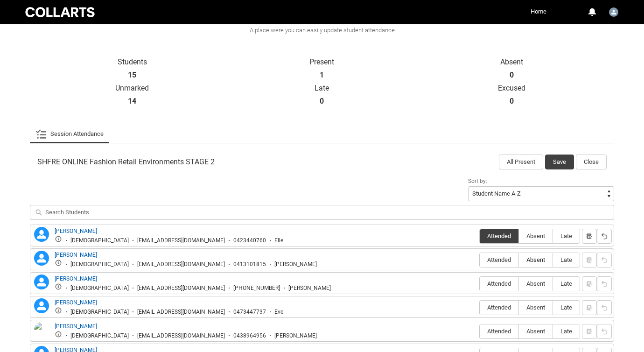  What do you see at coordinates (69, 134) in the screenshot?
I see `a: Session Attendance` at bounding box center [69, 134].